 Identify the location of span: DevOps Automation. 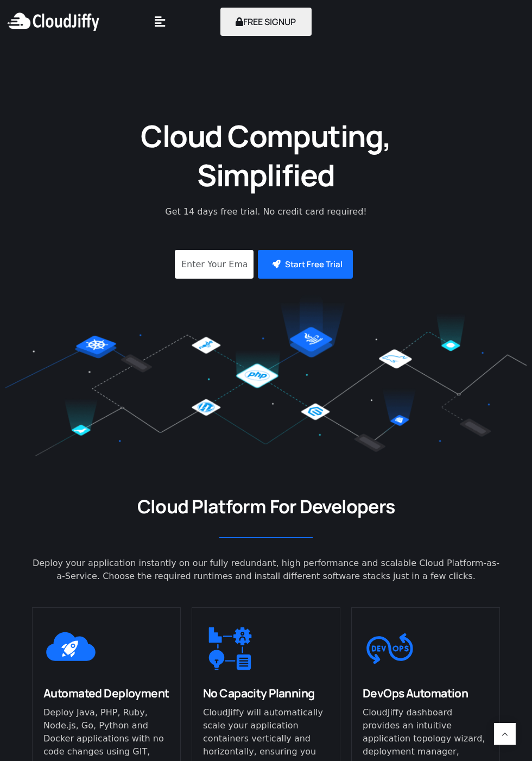
(415, 693).